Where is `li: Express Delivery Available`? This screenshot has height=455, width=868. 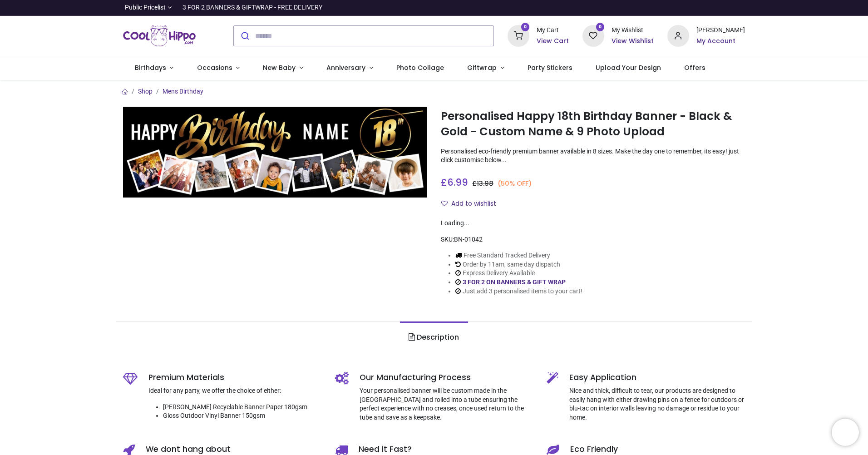
li: Express Delivery Available is located at coordinates (519, 273).